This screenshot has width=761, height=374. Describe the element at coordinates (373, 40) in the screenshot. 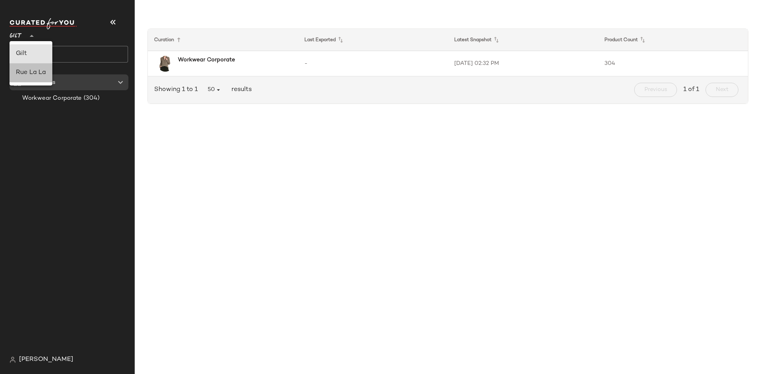

I see `th: Last Exported` at that location.